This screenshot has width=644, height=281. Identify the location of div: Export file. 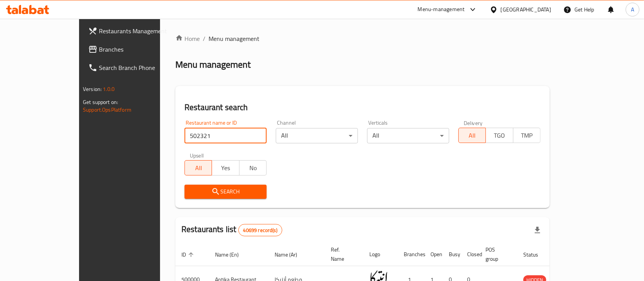
(537, 230).